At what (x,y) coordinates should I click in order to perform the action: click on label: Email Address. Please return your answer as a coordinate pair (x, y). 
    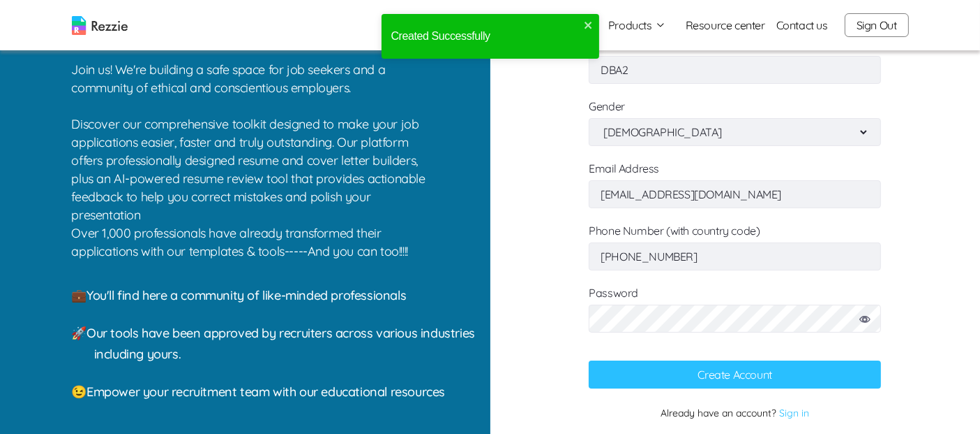
    Looking at the image, I should click on (735, 181).